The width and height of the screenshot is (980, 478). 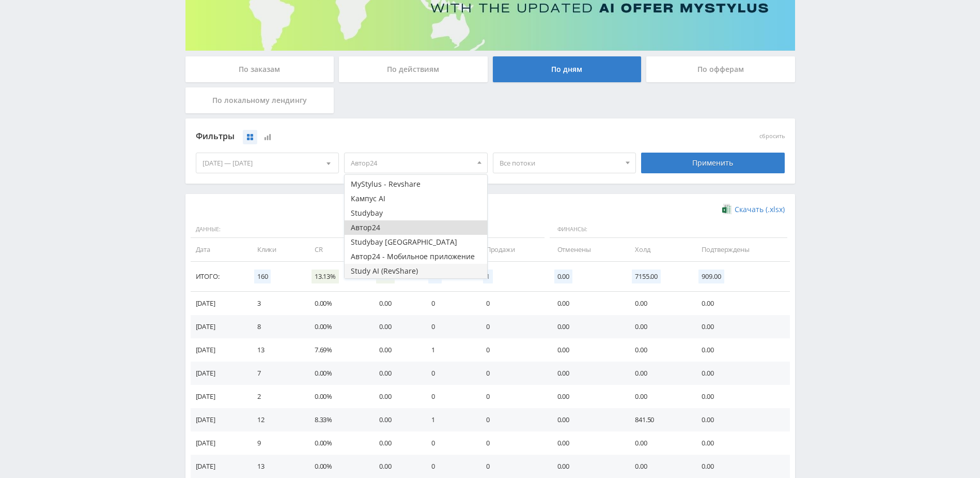 I want to click on button: Study AI (RevShare), so click(x=416, y=271).